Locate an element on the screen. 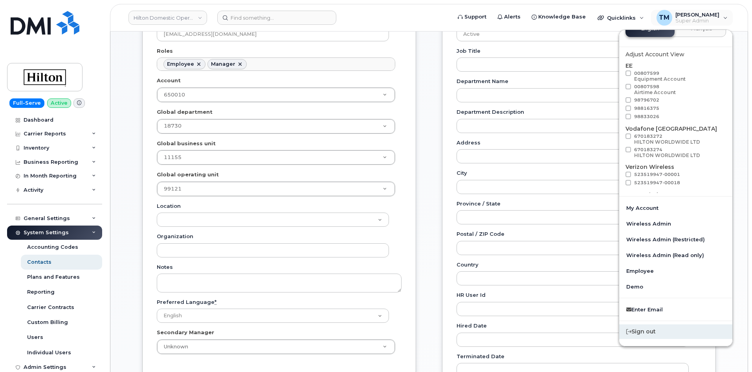  a: 11155 is located at coordinates (276, 157).